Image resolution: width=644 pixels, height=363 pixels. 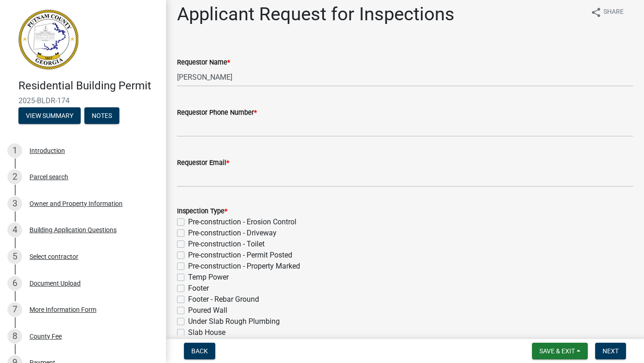 I want to click on button: View Summary, so click(x=49, y=116).